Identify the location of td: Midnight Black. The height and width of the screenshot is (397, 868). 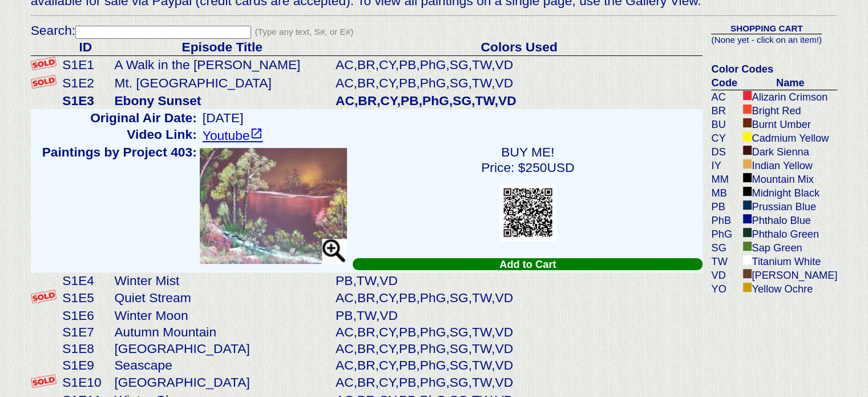
(789, 193).